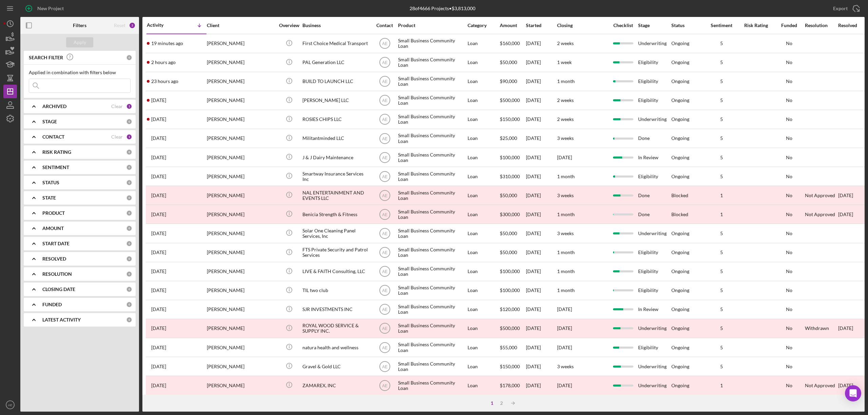  I want to click on div: $100,000, so click(512, 157).